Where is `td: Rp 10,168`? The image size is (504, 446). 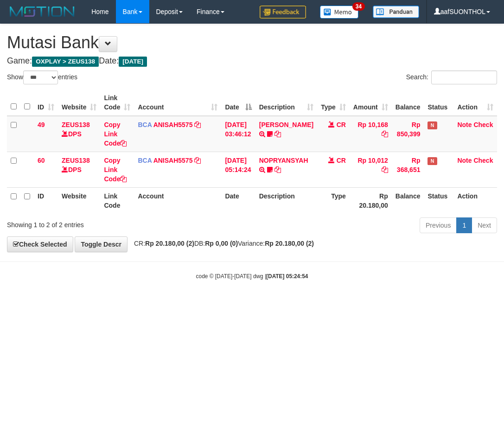 td: Rp 10,168 is located at coordinates (370, 134).